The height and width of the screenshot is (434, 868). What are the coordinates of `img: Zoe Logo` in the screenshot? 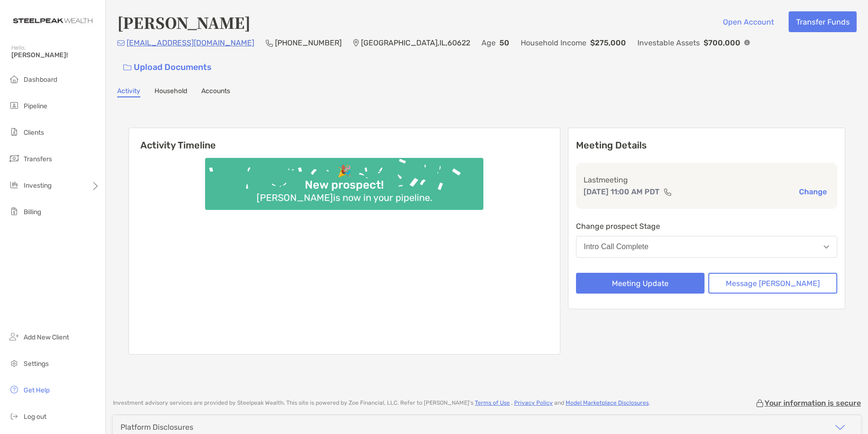 It's located at (53, 21).